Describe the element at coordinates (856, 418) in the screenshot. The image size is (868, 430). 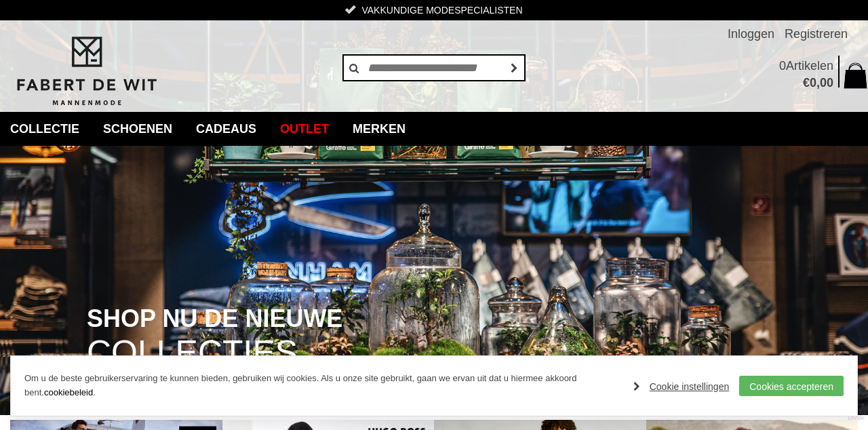
I see `a: Divide` at that location.